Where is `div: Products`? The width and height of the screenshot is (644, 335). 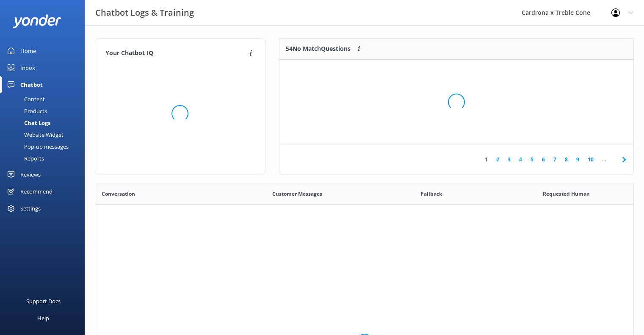
div: Products is located at coordinates (26, 111).